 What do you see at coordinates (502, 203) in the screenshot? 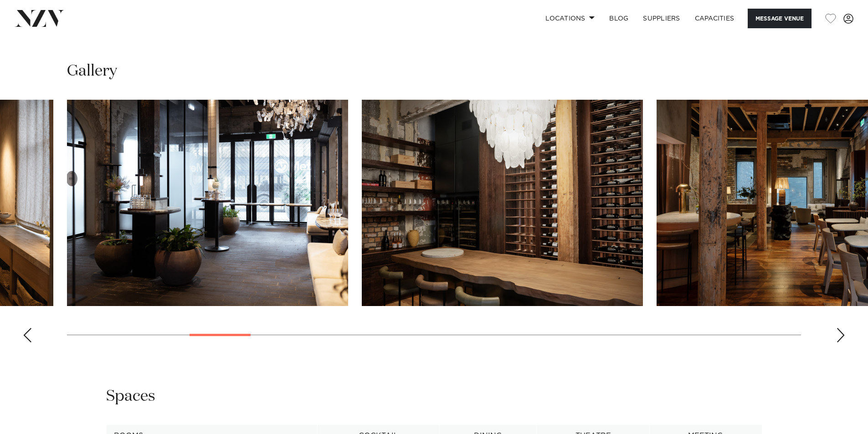
I see `swiper-slide: 7 / 30` at bounding box center [502, 203].